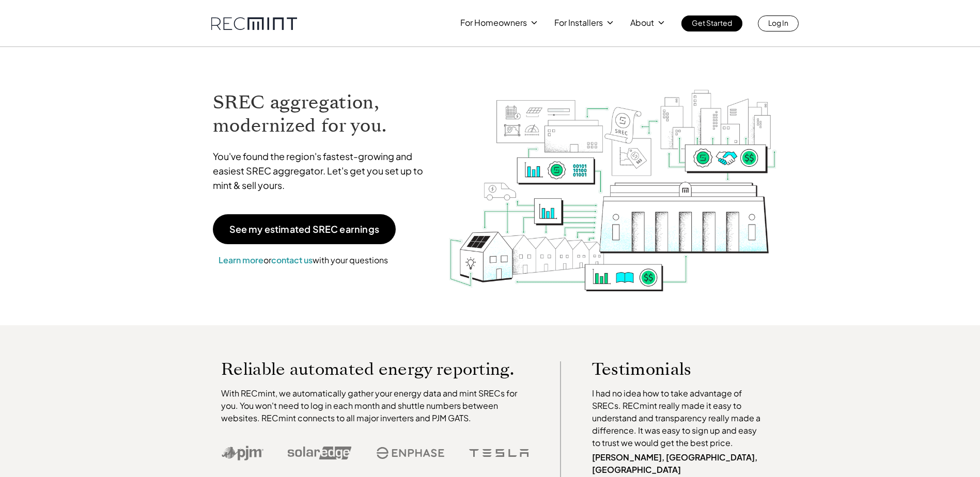 This screenshot has height=477, width=980. Describe the element at coordinates (304, 229) in the screenshot. I see `p: See my estimated SREC earnings` at that location.